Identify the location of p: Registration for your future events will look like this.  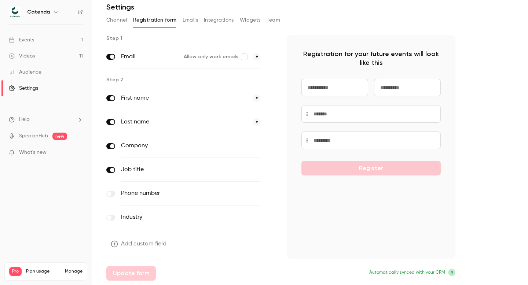
(371, 58).